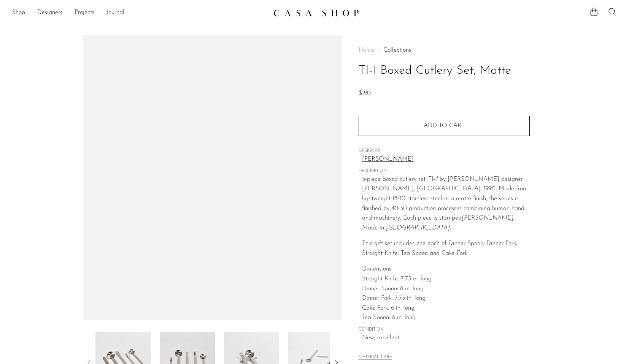  Describe the element at coordinates (139, 13) in the screenshot. I see `ul: NEW HEADER MENU` at that location.